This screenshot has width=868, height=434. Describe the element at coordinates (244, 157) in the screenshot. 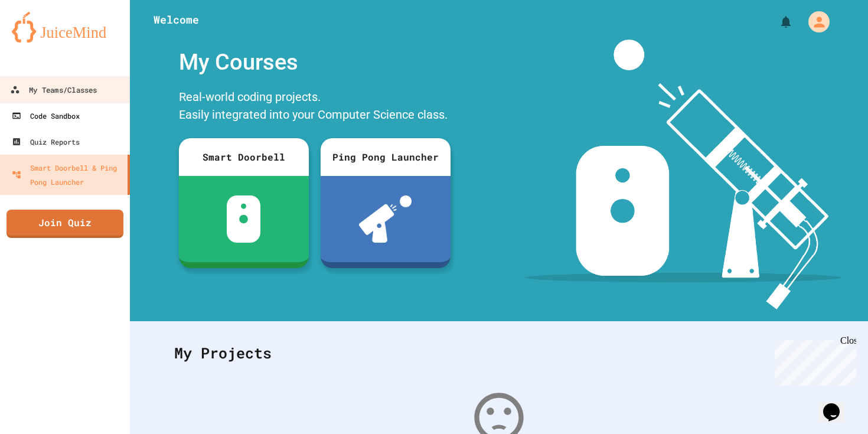

I see `div: Smart Doorbell` at that location.